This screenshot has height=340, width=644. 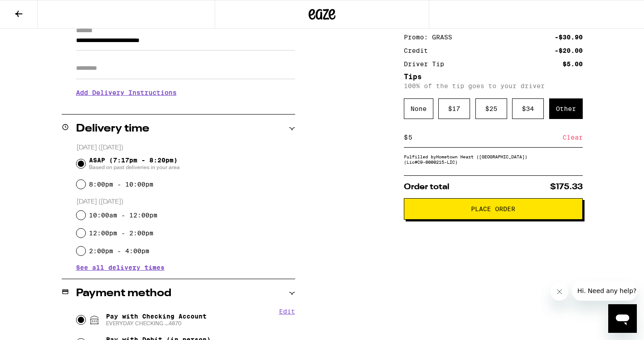 I want to click on button: See all delivery times, so click(x=120, y=267).